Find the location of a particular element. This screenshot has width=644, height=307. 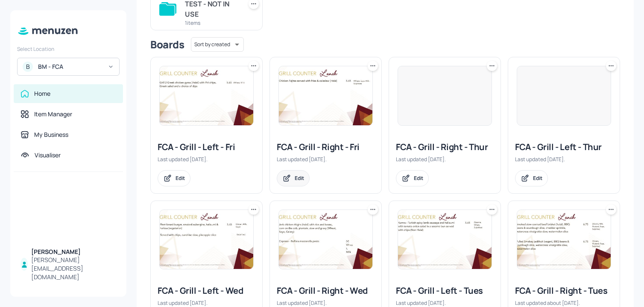

div: FCA - Grill - Left - Fri is located at coordinates (206, 147).